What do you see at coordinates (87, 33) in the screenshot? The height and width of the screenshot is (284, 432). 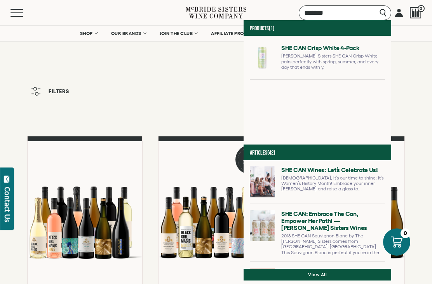 I see `span: SHOP` at bounding box center [87, 33].